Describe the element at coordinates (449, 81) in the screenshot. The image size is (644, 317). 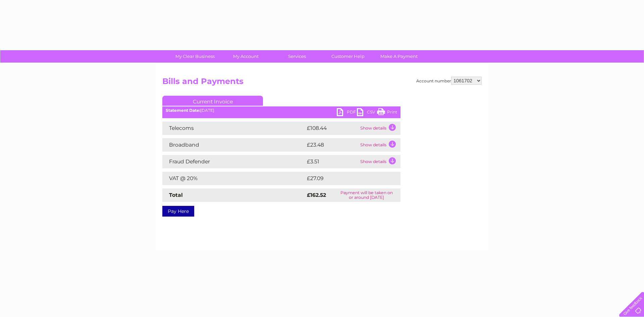
I see `div: Account number` at that location.